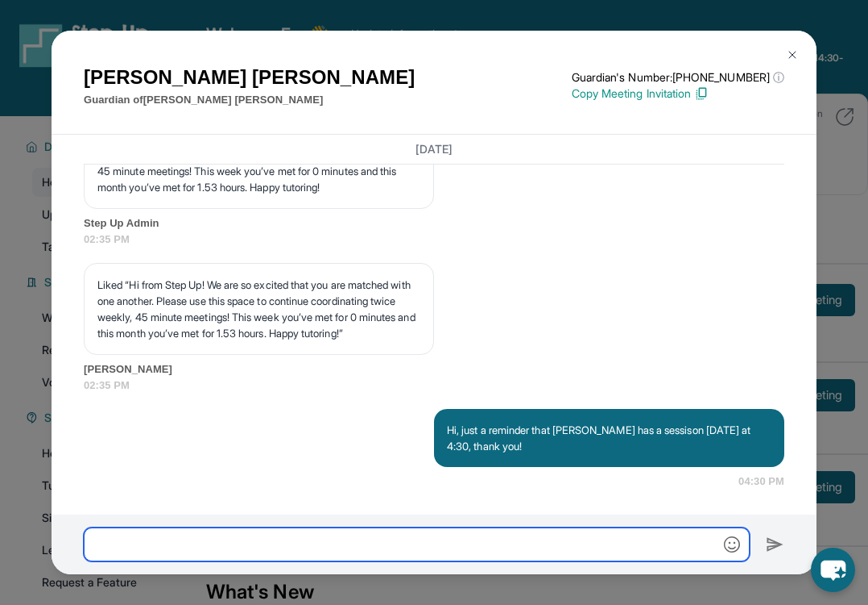 This screenshot has width=868, height=605. What do you see at coordinates (679, 93) in the screenshot?
I see `p: Copy Meeting Invitation` at bounding box center [679, 93].